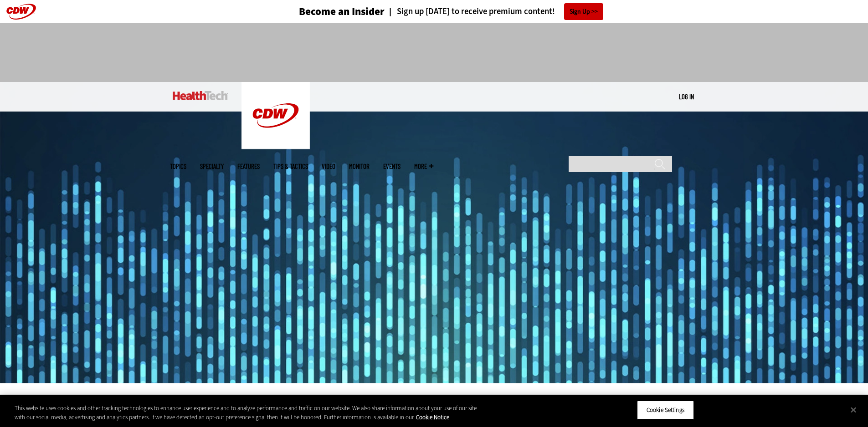 The width and height of the screenshot is (868, 427). I want to click on a: Video, so click(329, 166).